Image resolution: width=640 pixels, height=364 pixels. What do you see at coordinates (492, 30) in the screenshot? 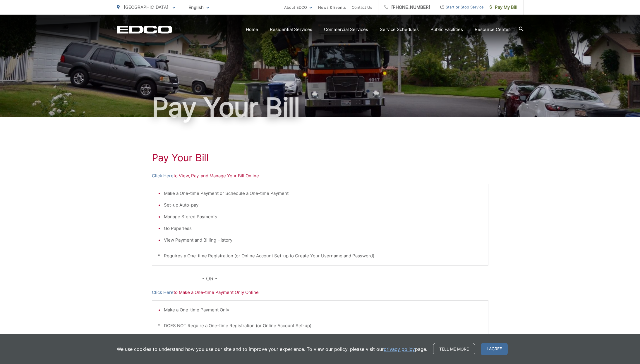
I see `a: Resource Center` at bounding box center [492, 30].